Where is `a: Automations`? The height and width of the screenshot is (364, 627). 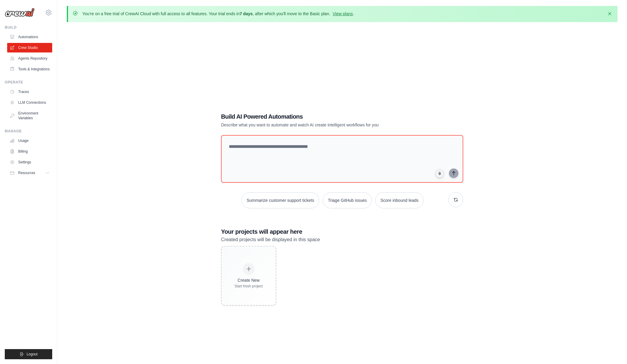 a: Automations is located at coordinates (30, 37).